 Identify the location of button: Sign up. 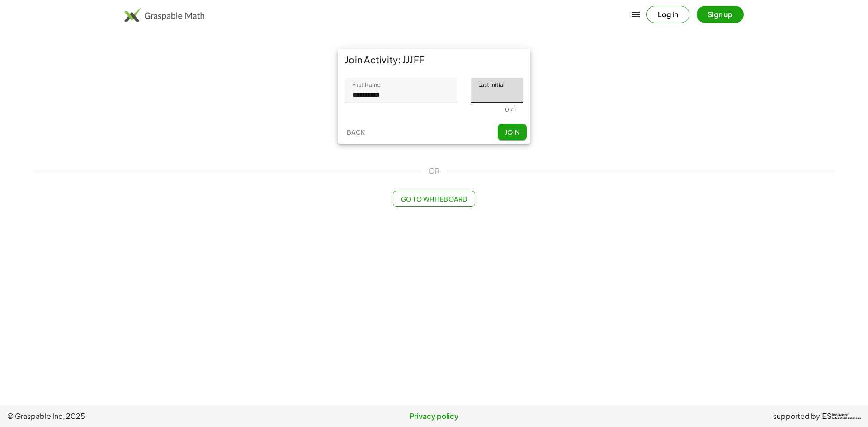
(720, 14).